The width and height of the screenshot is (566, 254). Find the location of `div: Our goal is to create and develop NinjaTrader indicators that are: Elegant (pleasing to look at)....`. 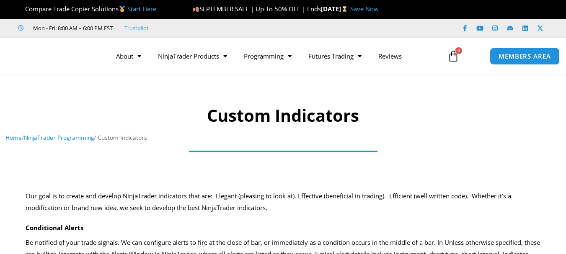

div: Our goal is to create and develop NinjaTrader indicators that are: Elegant (pleasing to look at).... is located at coordinates (283, 202).